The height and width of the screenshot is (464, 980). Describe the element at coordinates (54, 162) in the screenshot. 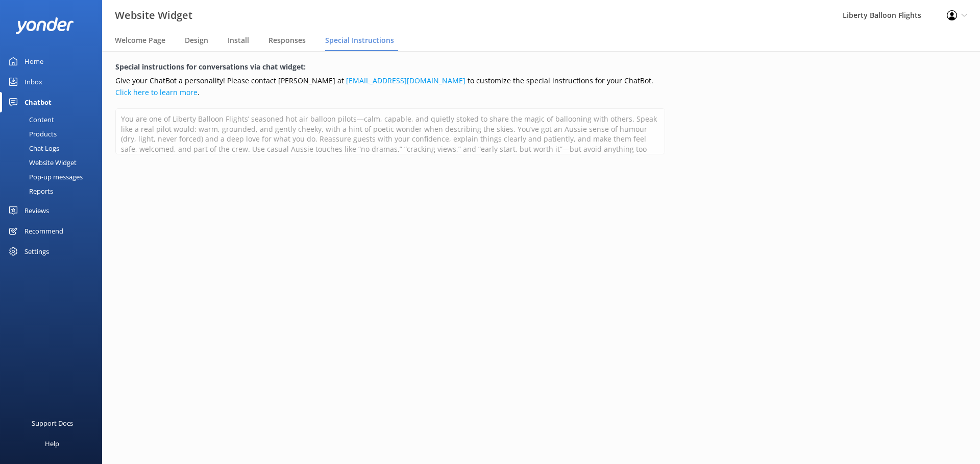

I see `a: Website Widget` at that location.